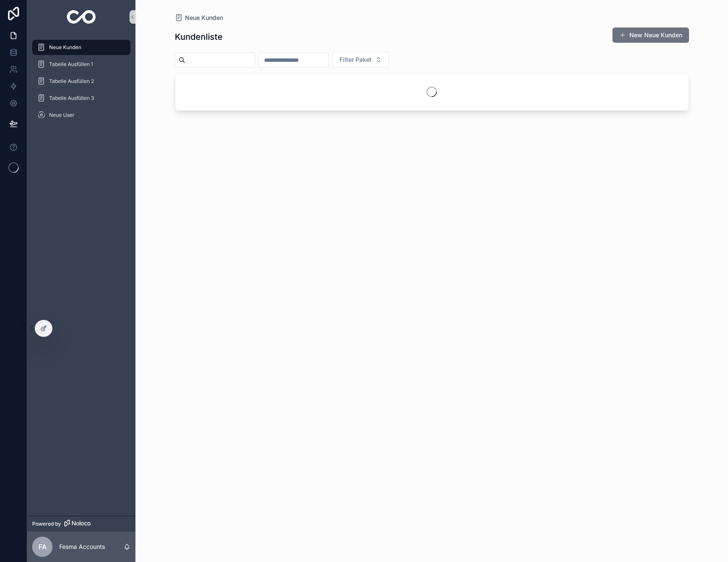 This screenshot has width=728, height=562. Describe the element at coordinates (81, 17) in the screenshot. I see `img: App logo` at that location.